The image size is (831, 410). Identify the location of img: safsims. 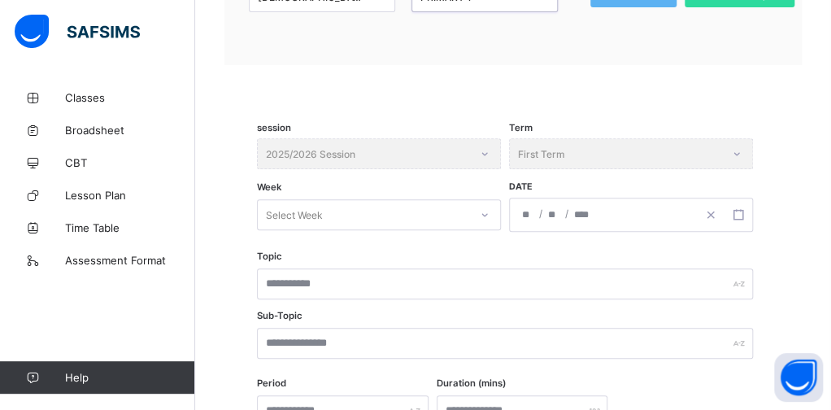
(77, 32).